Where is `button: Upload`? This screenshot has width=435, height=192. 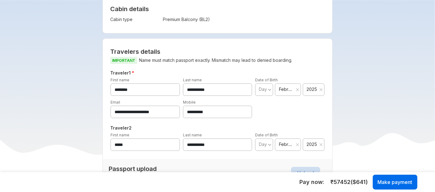 button: Upload is located at coordinates (305, 173).